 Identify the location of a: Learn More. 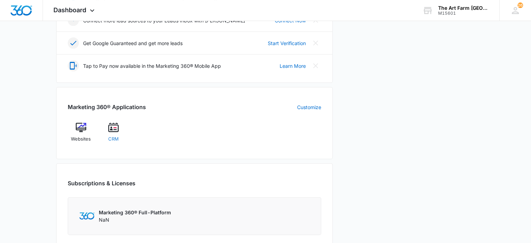
(293, 66).